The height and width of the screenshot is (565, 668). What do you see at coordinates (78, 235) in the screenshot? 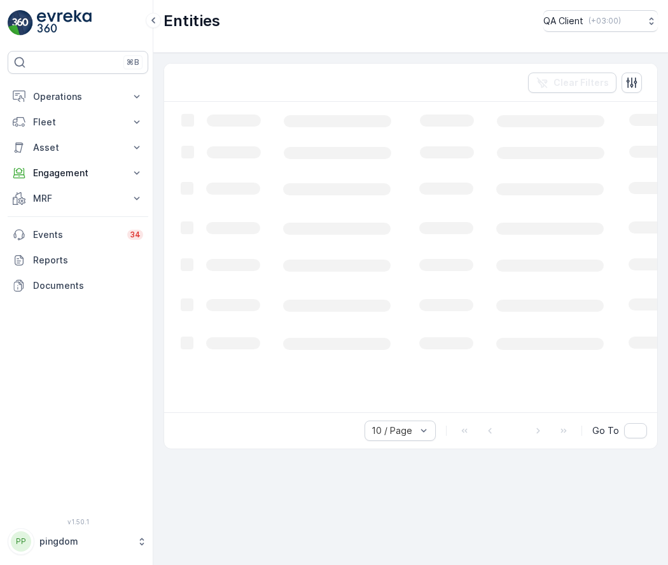
I see `a: Events34` at bounding box center [78, 235].